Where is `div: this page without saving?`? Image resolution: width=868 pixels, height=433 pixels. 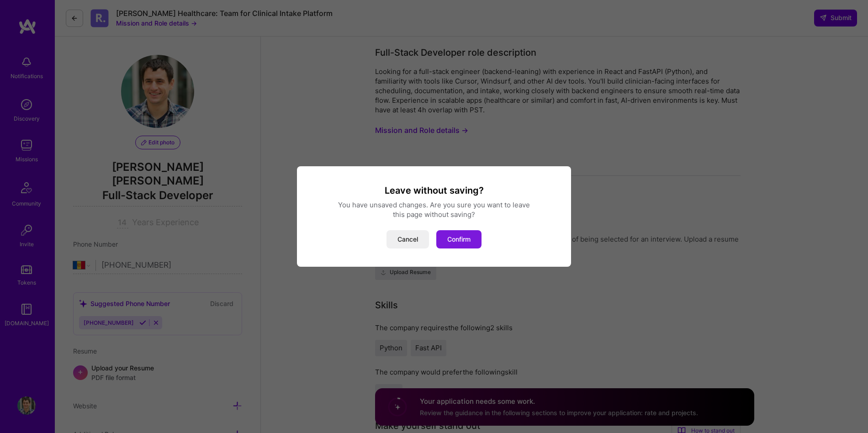
div: this page without saving? is located at coordinates (434, 215).